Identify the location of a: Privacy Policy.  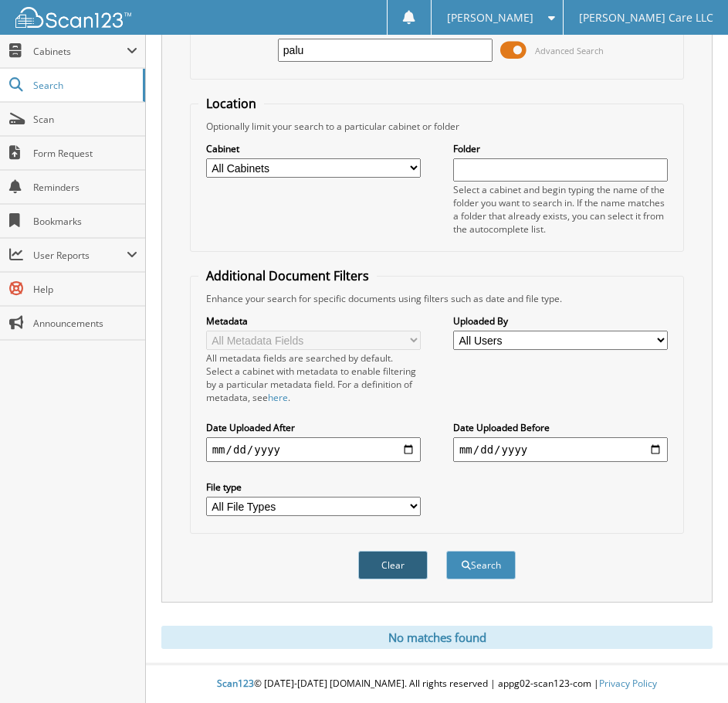
(628, 683).